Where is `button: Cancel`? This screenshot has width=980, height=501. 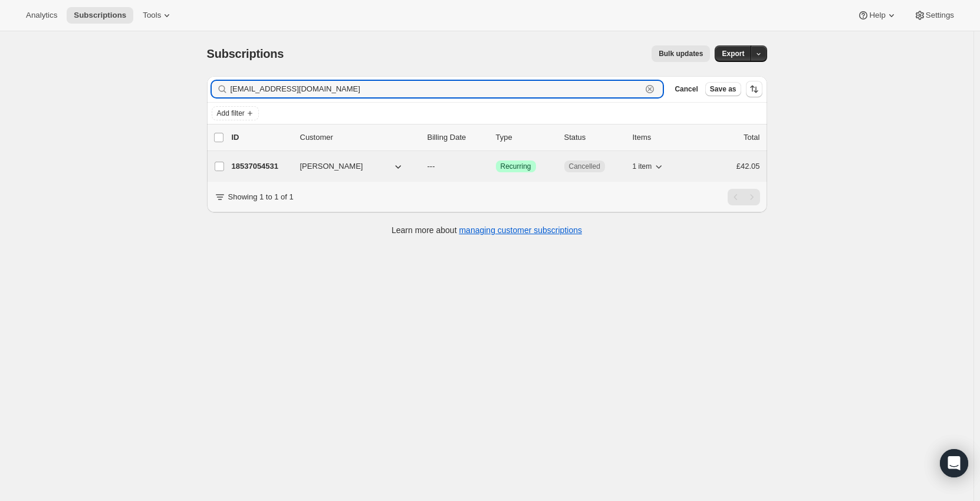
button: Cancel is located at coordinates (686, 89).